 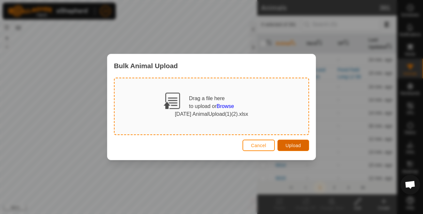 What do you see at coordinates (410, 185) in the screenshot?
I see `div: Open chat` at bounding box center [410, 185].